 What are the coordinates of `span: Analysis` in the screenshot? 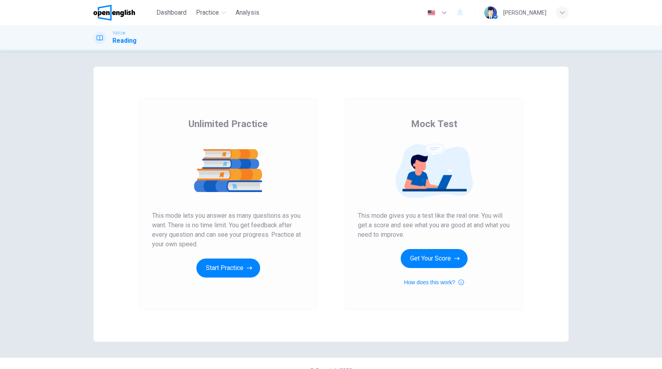 It's located at (247, 13).